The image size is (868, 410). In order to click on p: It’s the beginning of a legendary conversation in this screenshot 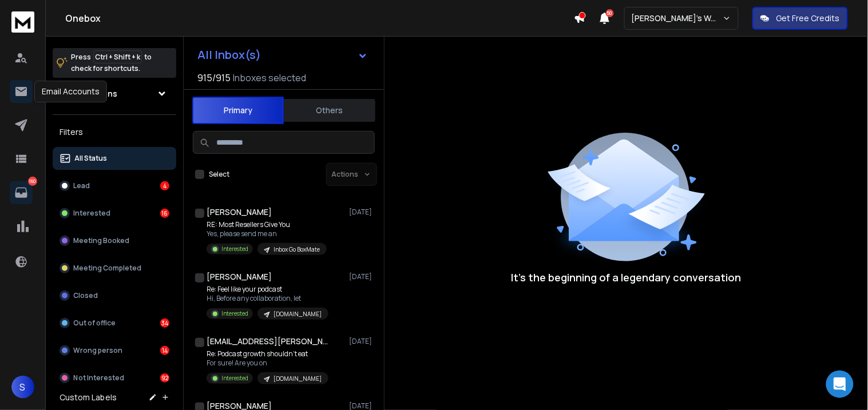, I will do `click(626, 278)`.